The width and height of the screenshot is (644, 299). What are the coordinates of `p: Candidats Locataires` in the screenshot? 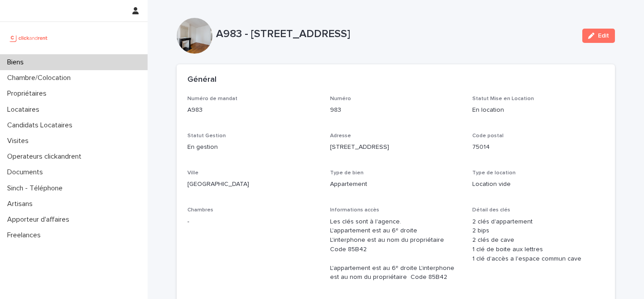 It's located at (42, 125).